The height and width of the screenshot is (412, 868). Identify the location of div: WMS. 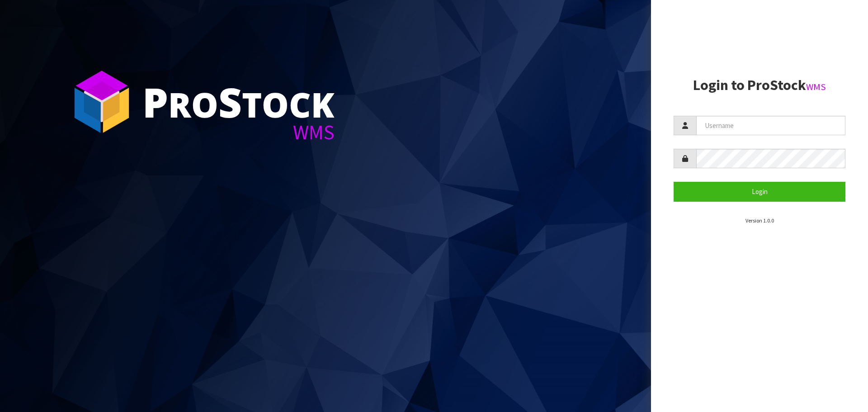
(239, 132).